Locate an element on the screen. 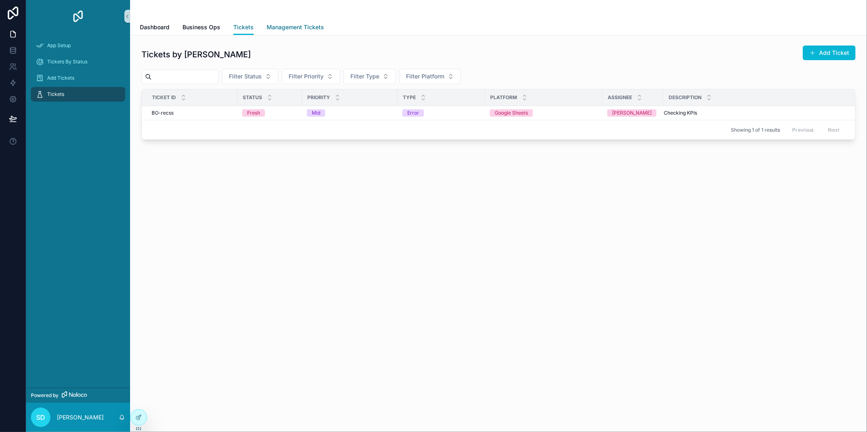  div: scrollable content is located at coordinates (78, 72).